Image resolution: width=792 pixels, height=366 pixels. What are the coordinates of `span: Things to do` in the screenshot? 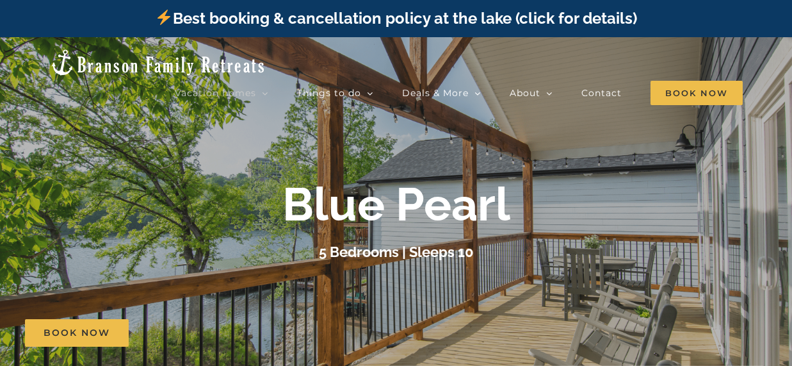 It's located at (329, 93).